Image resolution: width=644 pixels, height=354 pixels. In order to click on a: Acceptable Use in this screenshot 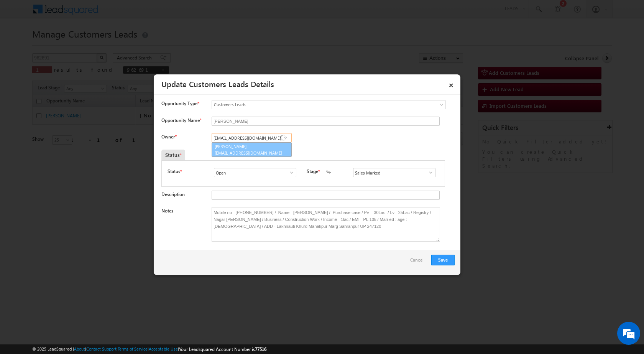, I will do `click(163, 349)`.